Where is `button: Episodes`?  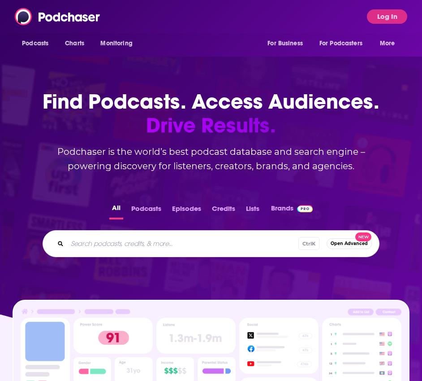 button: Episodes is located at coordinates (186, 210).